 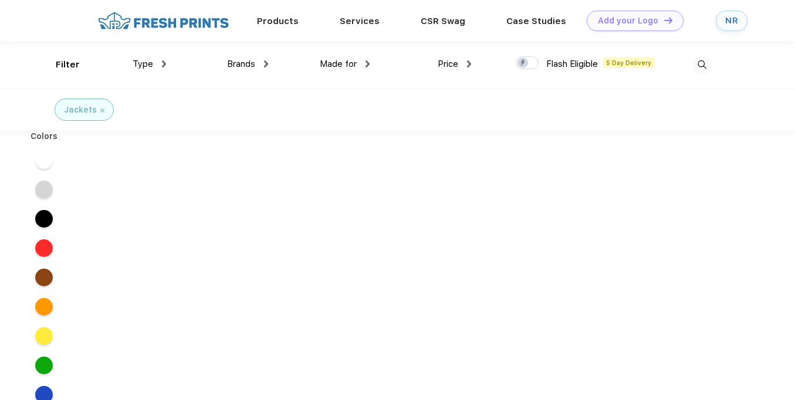 What do you see at coordinates (102, 110) in the screenshot?
I see `img: filter_cancel.svg` at bounding box center [102, 110].